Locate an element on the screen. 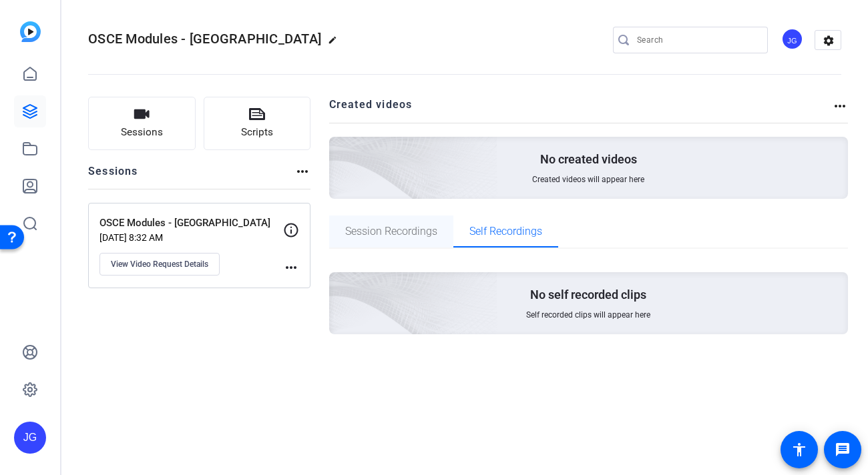 The width and height of the screenshot is (868, 475). span: Sessions is located at coordinates (142, 132).